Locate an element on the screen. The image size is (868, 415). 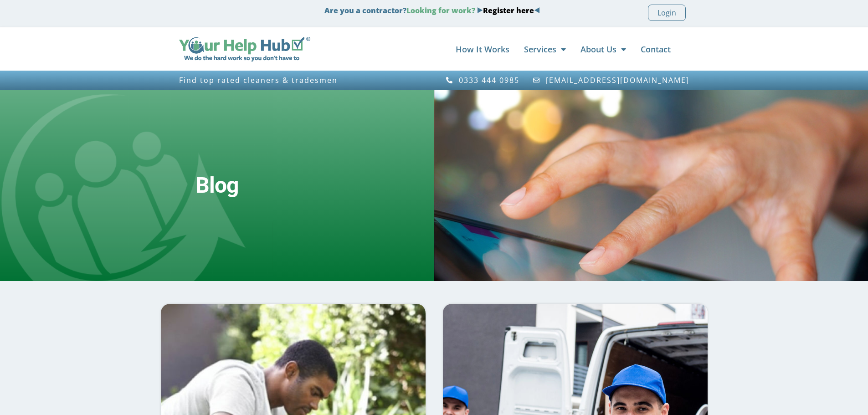
img: Blue Arrow - Left is located at coordinates (537, 10).